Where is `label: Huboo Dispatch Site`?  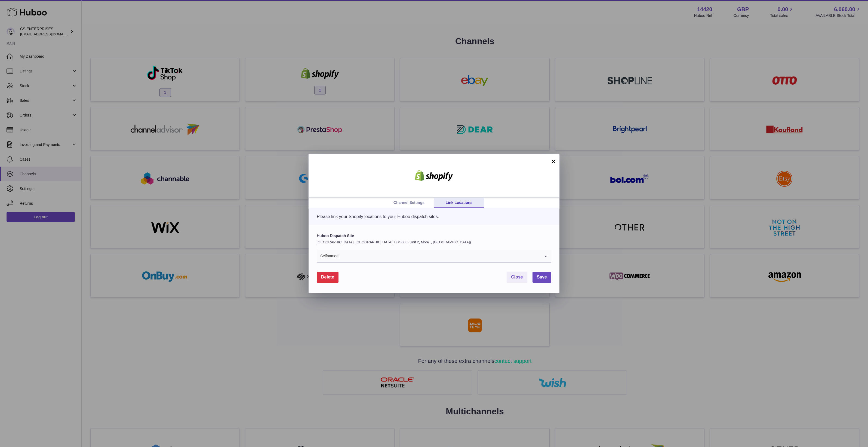
label: Huboo Dispatch Site is located at coordinates (434, 236).